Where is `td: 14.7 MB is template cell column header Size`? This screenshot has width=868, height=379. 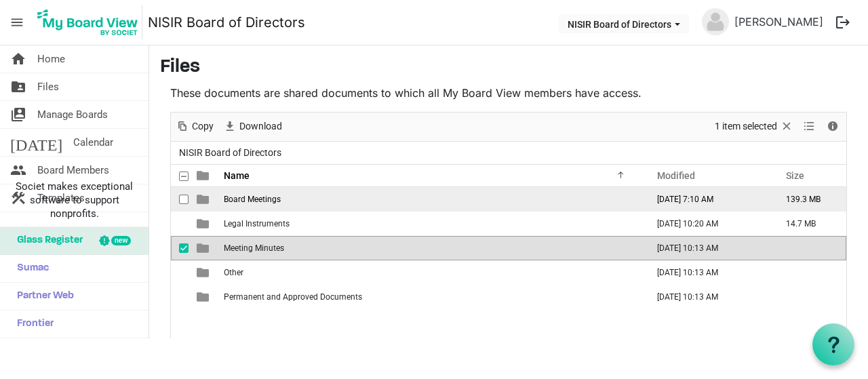 td: 14.7 MB is template cell column header Size is located at coordinates (809, 224).